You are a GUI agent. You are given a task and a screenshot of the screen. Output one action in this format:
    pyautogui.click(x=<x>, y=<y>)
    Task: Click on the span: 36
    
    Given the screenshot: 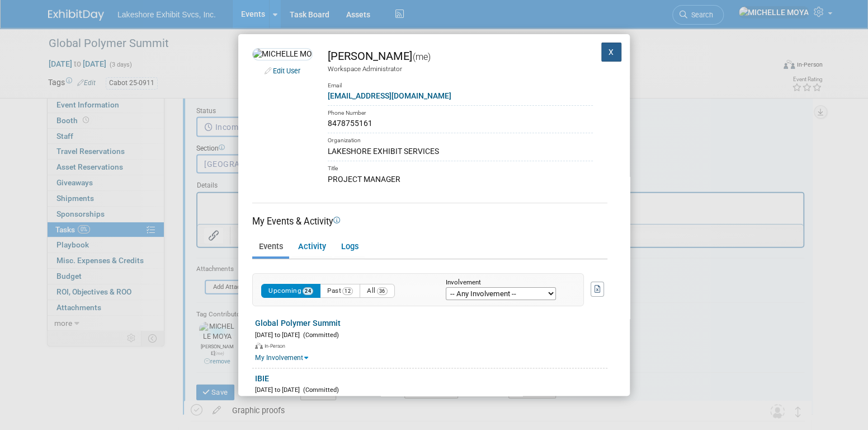 What is the action you would take?
    pyautogui.click(x=382, y=291)
    